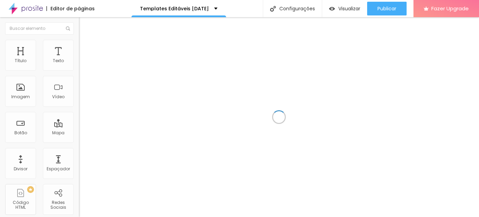 Image resolution: width=479 pixels, height=217 pixels. Describe the element at coordinates (58, 97) in the screenshot. I see `div: Vídeo` at that location.